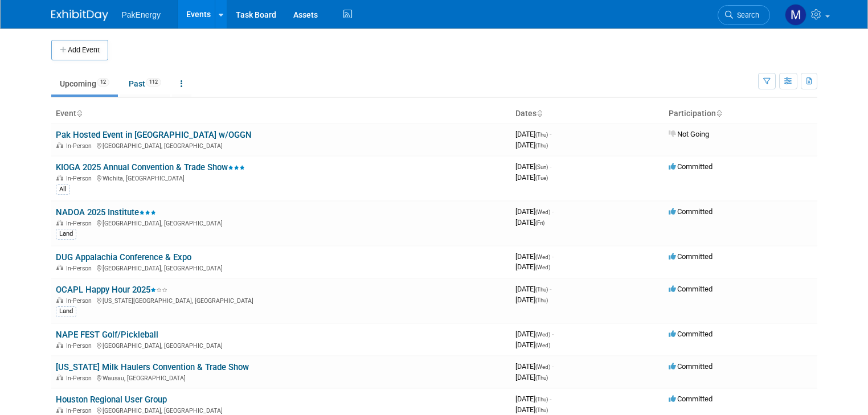 The image size is (868, 415). I want to click on span: (Fri), so click(540, 223).